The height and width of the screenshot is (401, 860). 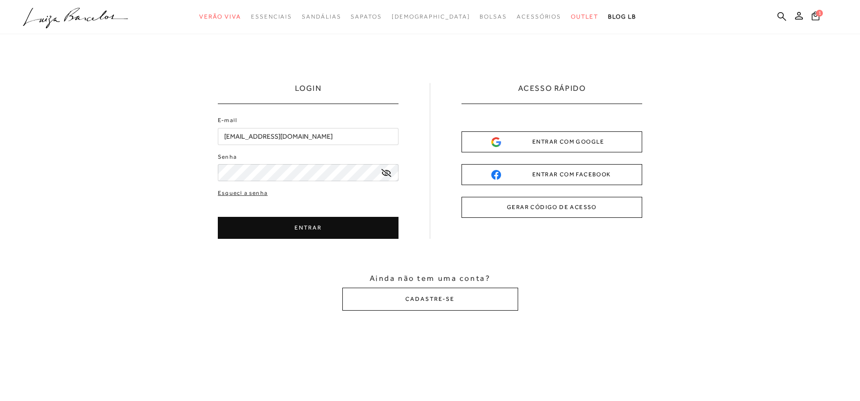 What do you see at coordinates (552, 93) in the screenshot?
I see `h2: ACESSO RÁPIDO` at bounding box center [552, 93].